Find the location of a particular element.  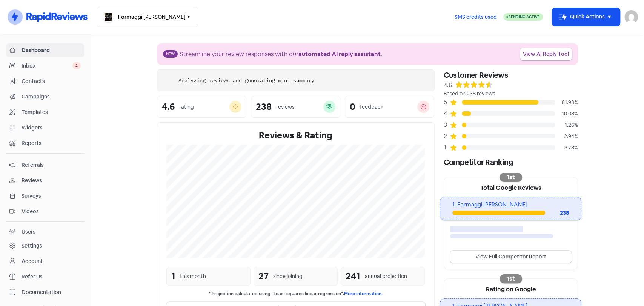

b: automated AI reply assistant is located at coordinates (340, 54).